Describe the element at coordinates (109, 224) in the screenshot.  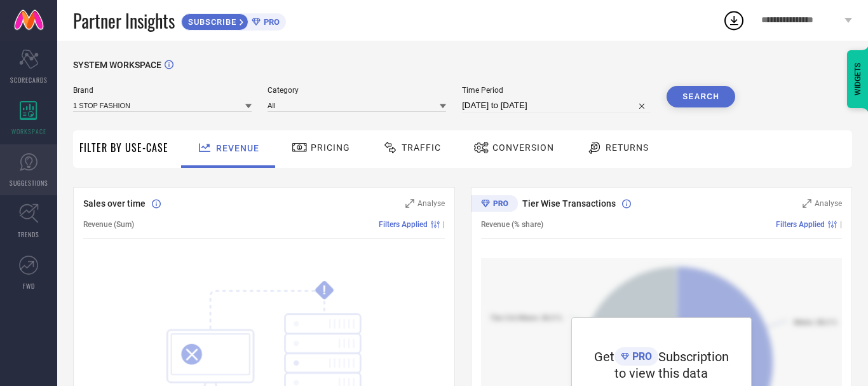
I see `span: Revenue (Sum)` at that location.